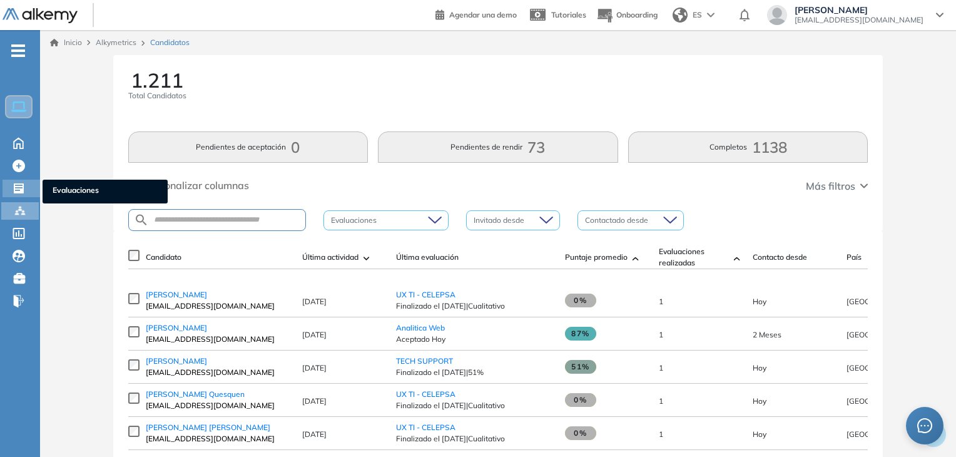 The width and height of the screenshot is (956, 457). What do you see at coordinates (680, 15) in the screenshot?
I see `img: world` at bounding box center [680, 15].